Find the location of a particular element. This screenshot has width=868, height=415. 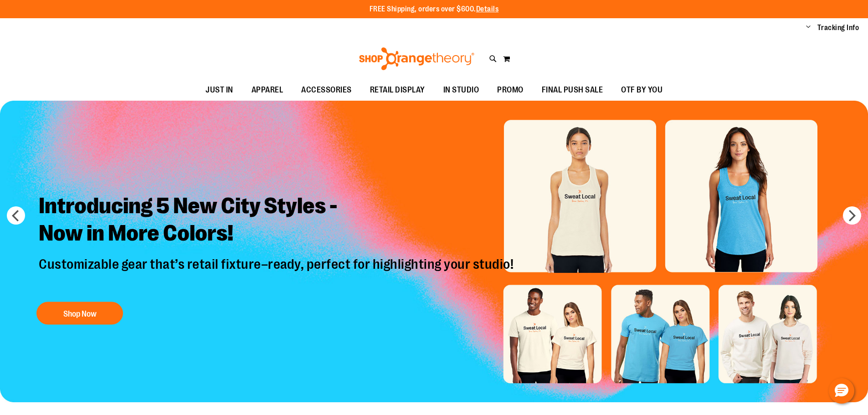

span: FINAL PUSH SALE is located at coordinates (572, 90).